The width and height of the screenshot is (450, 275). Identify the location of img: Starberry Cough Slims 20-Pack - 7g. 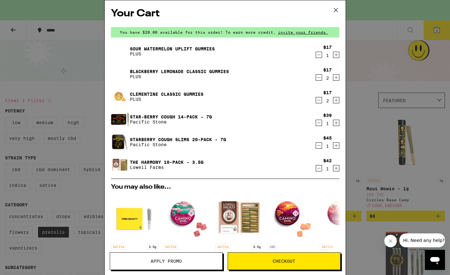
(120, 142).